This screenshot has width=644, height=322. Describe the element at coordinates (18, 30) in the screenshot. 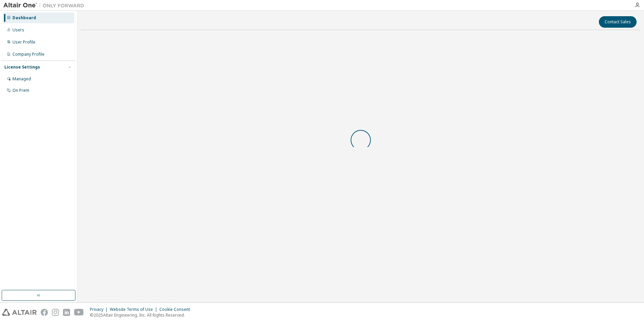

I see `div: Users` at that location.